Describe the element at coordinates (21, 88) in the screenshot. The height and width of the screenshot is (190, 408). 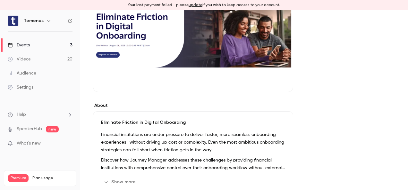
I see `div: Settings` at that location.